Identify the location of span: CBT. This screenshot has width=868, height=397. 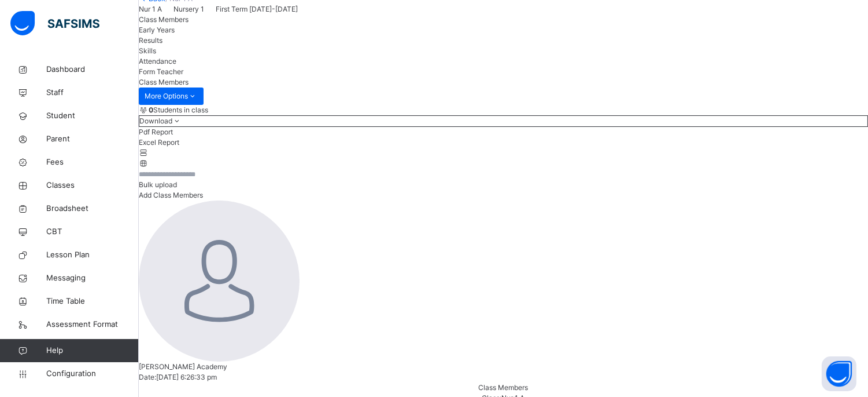
(93, 231).